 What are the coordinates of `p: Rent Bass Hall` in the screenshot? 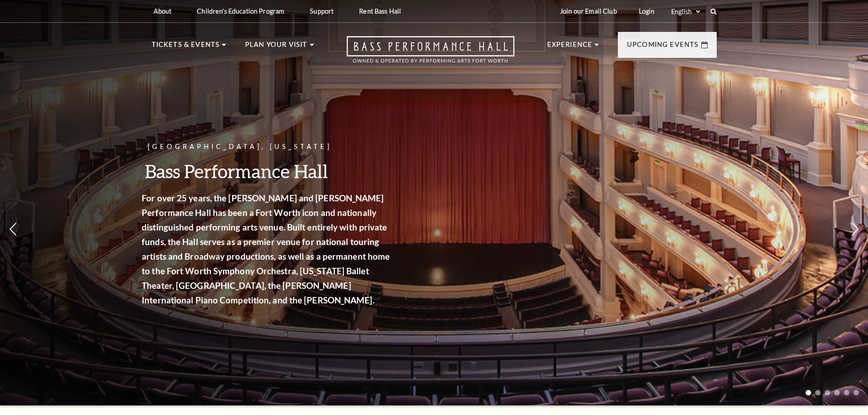 It's located at (380, 11).